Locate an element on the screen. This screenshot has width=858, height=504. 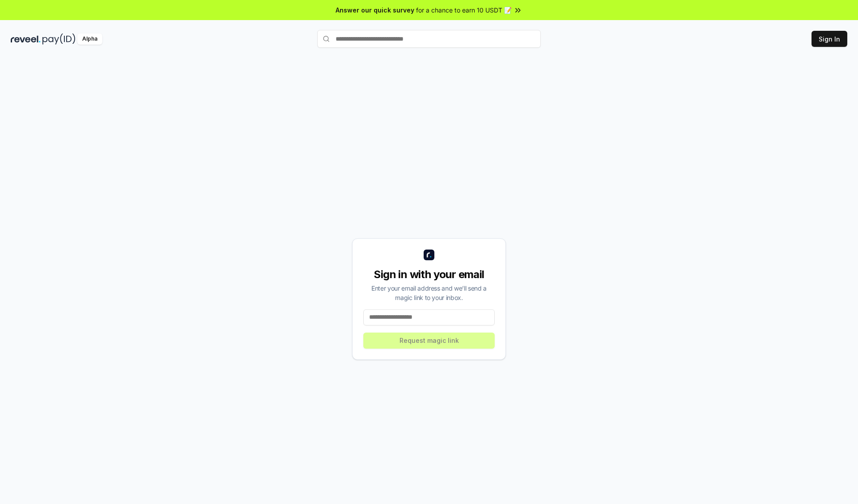
span: Answer our quick survey is located at coordinates (375, 9).